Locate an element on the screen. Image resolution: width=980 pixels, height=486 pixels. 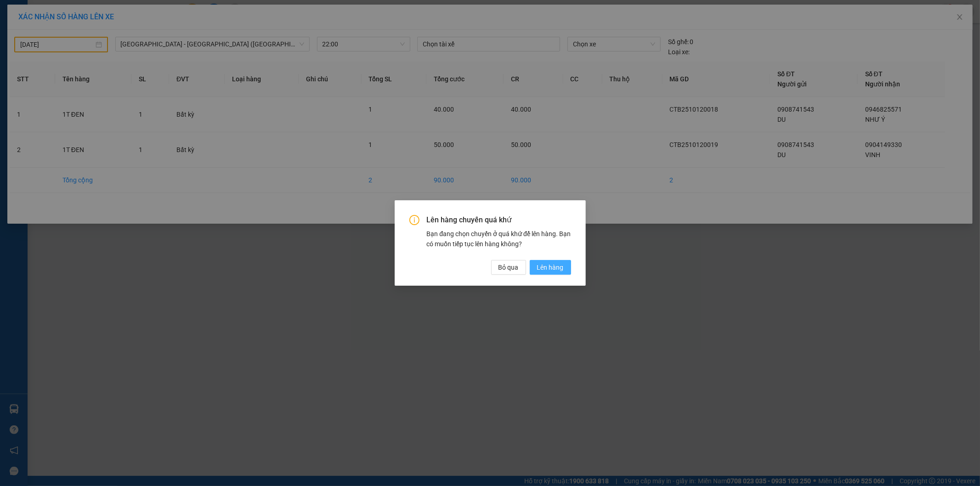
button: Lên hàng is located at coordinates (551, 267).